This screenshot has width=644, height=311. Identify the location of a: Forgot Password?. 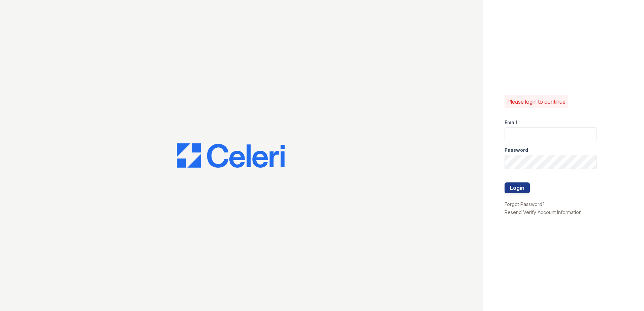
(524, 204).